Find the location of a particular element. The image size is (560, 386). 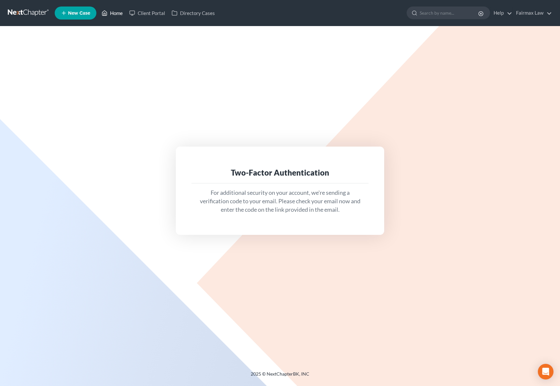

a: Fairmax Law is located at coordinates (532, 13).